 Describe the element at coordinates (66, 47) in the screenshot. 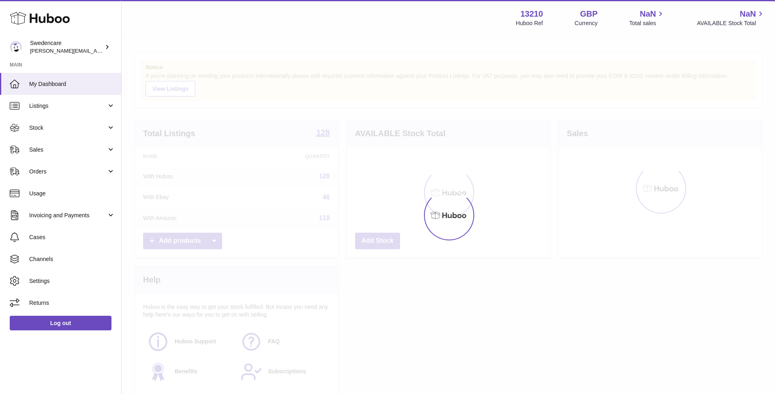

I see `div: Swedencare` at that location.